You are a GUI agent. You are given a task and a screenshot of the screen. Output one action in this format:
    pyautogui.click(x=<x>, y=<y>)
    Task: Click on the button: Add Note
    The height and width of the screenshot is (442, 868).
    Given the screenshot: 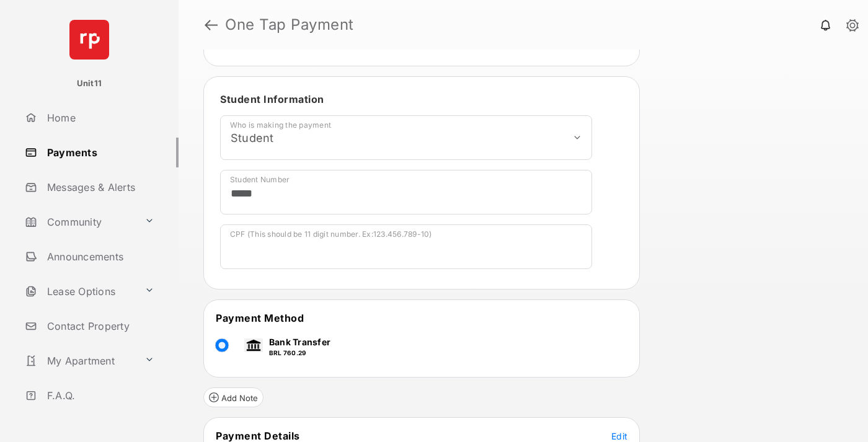 What is the action you would take?
    pyautogui.click(x=233, y=397)
    